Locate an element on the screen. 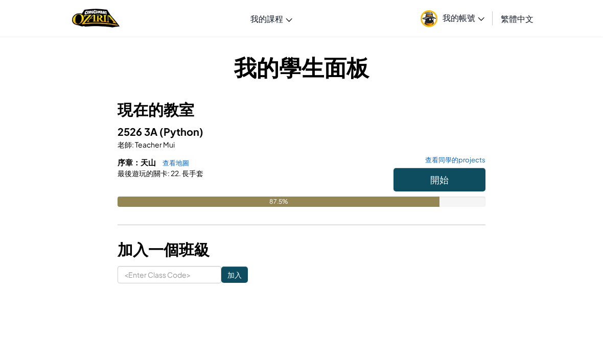 Image resolution: width=603 pixels, height=364 pixels. input: <Enter Class Code> is located at coordinates (169, 275).